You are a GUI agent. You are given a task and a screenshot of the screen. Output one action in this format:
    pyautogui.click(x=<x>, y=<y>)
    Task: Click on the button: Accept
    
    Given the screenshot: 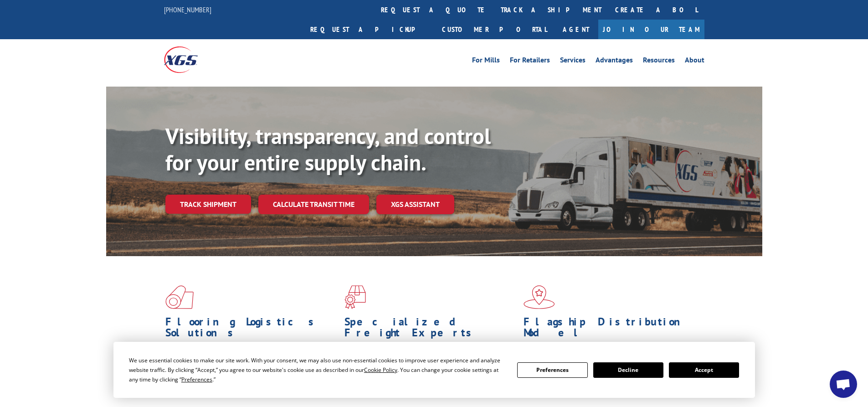 What is the action you would take?
    pyautogui.click(x=704, y=371)
    